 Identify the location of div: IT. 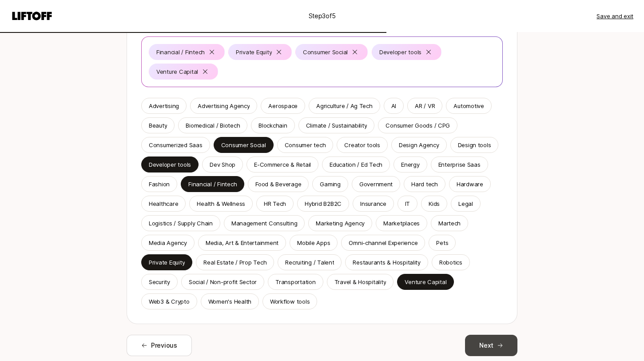
(408, 204).